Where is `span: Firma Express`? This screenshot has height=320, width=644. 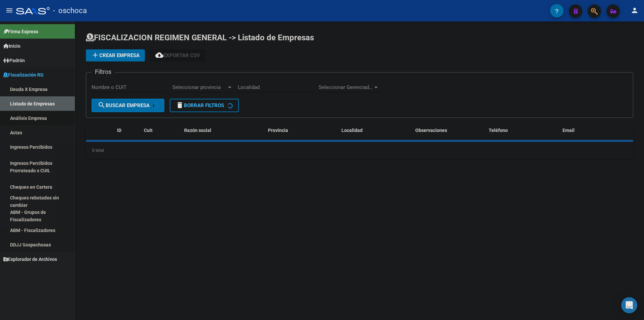
span: Firma Express is located at coordinates (21, 32).